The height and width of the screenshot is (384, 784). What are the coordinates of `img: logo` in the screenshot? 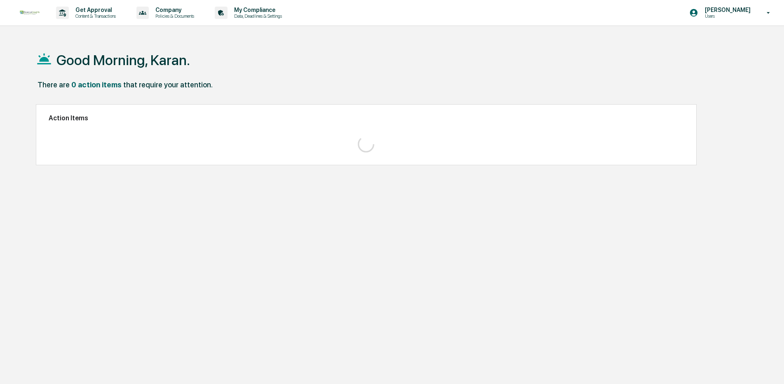 It's located at (30, 13).